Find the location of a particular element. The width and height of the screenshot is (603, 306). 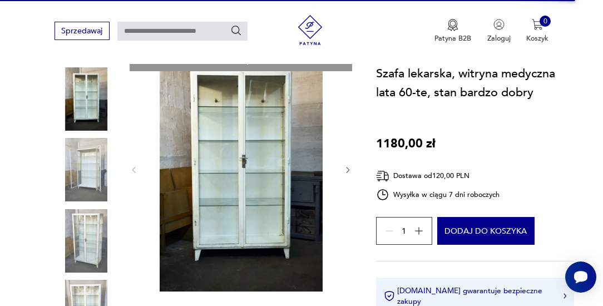

button: Szukaj is located at coordinates (237, 31).